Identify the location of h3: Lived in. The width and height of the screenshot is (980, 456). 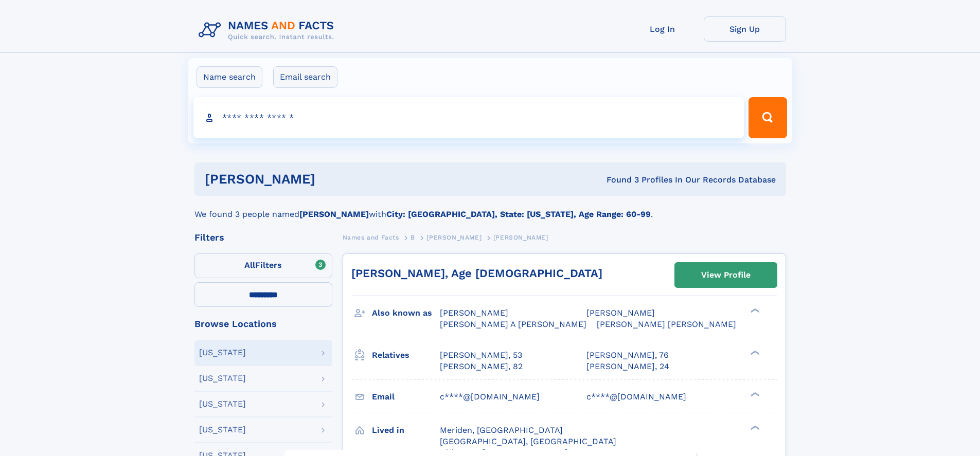
(406, 430).